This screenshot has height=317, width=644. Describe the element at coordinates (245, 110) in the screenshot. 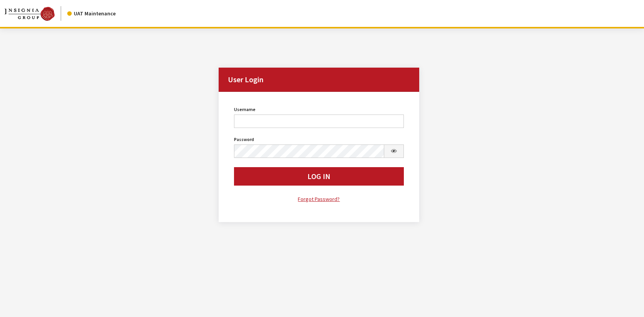

I see `label: Username` at that location.